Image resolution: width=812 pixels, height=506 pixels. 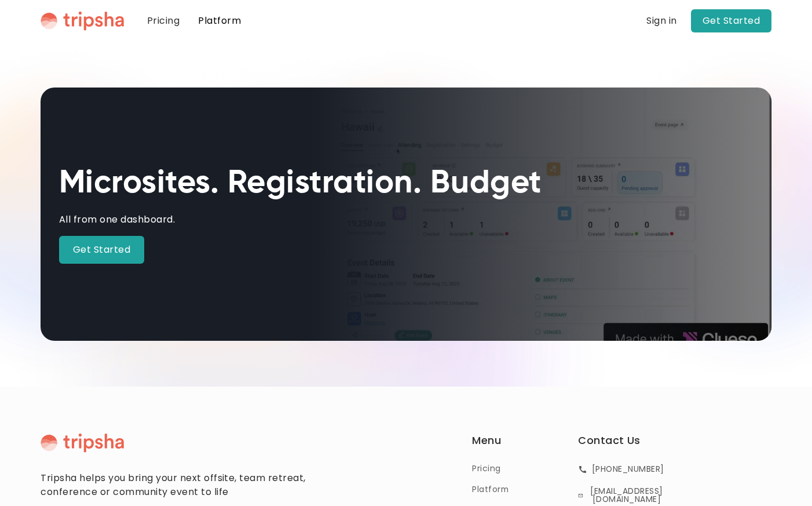 I want to click on a: Pricing, so click(x=486, y=469).